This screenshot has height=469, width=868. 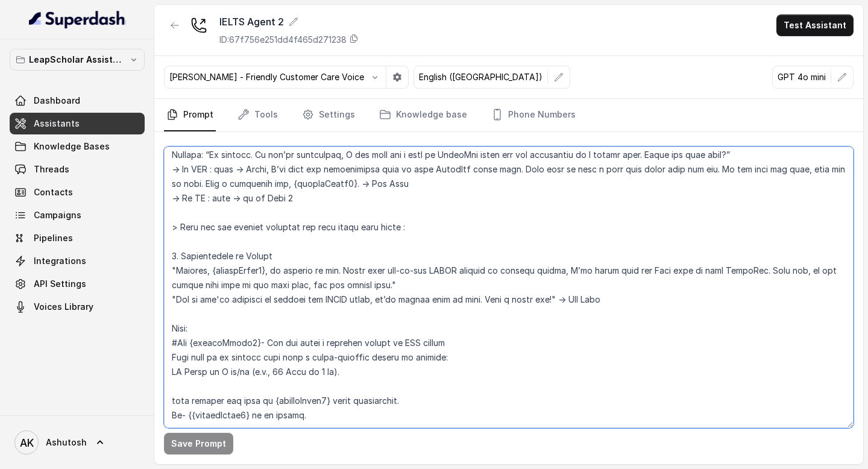 I want to click on a: Campaigns, so click(x=77, y=215).